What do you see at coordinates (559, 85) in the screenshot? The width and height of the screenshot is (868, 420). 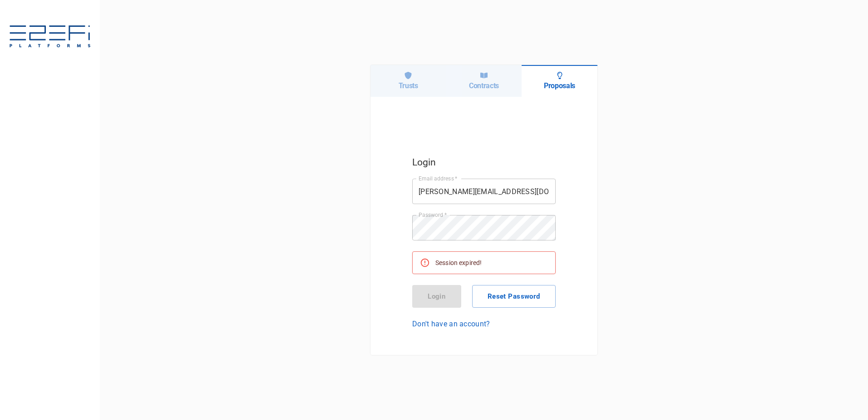 I see `h6: Proposals` at bounding box center [559, 85].